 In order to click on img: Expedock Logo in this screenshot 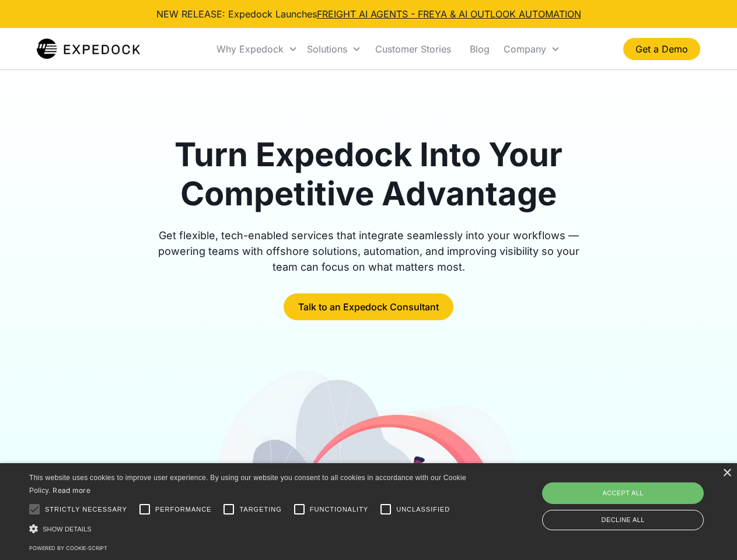, I will do `click(88, 49)`.